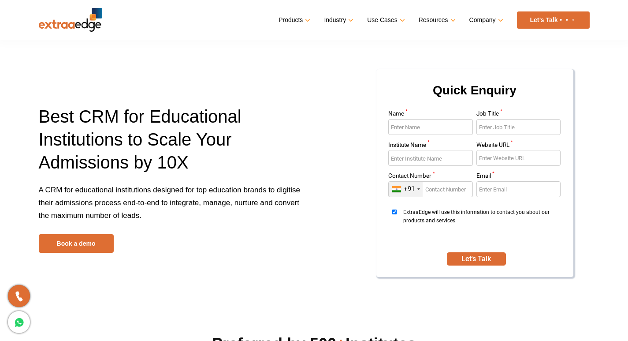 Image resolution: width=628 pixels, height=341 pixels. What do you see at coordinates (519, 177) in the screenshot?
I see `label: Email` at bounding box center [519, 177].